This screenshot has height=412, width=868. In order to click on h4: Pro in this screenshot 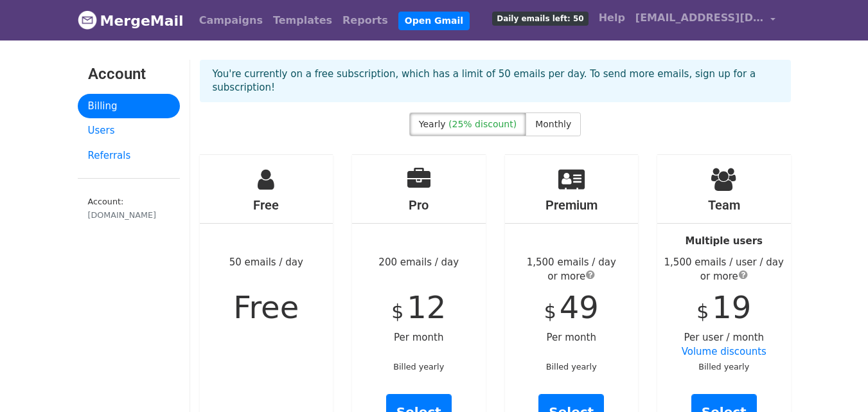, I will do `click(419, 205)`.